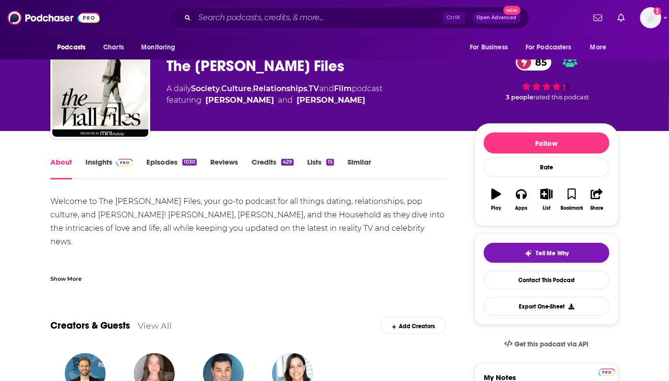  Describe the element at coordinates (90, 325) in the screenshot. I see `a: Creators & Guests` at that location.